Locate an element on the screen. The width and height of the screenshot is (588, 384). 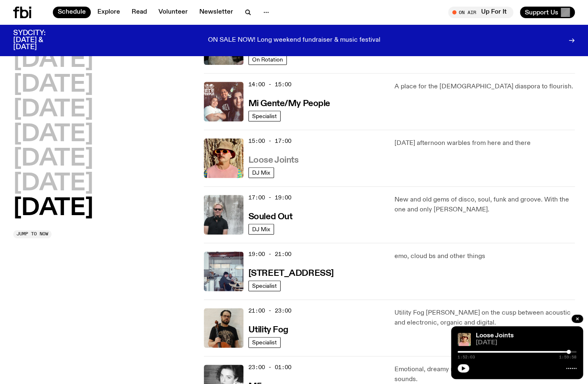
a: Read is located at coordinates (139, 13).